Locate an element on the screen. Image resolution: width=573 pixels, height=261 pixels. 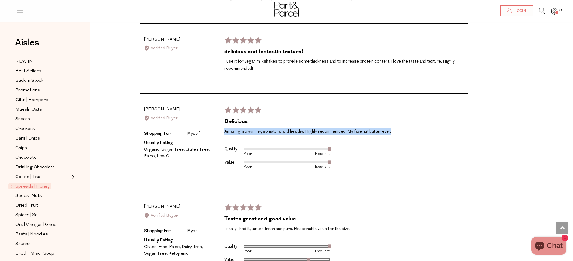
a: Login is located at coordinates (516, 11).